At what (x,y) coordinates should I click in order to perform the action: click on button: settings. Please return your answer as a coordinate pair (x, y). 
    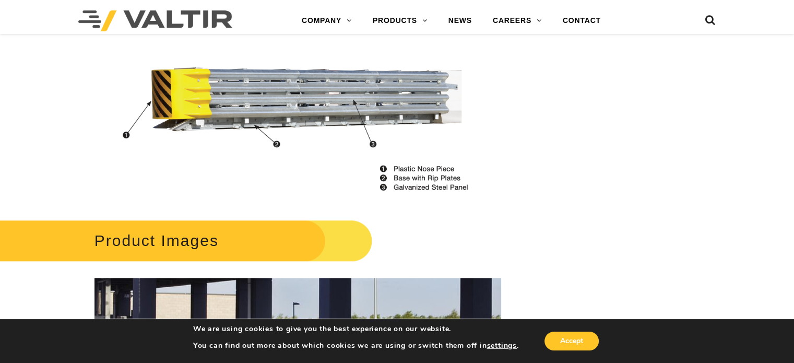
    Looking at the image, I should click on (501, 346).